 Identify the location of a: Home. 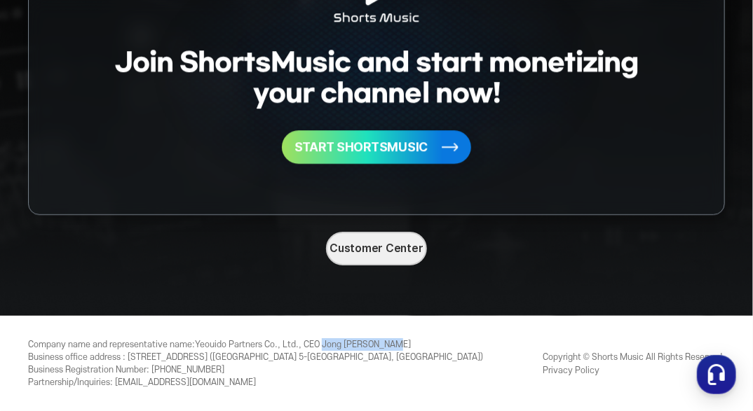
(48, 313).